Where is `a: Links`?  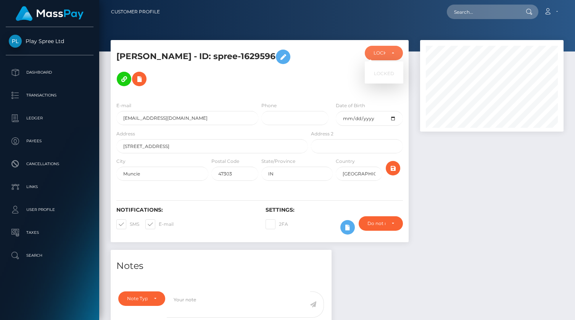
a: Links is located at coordinates (50, 187).